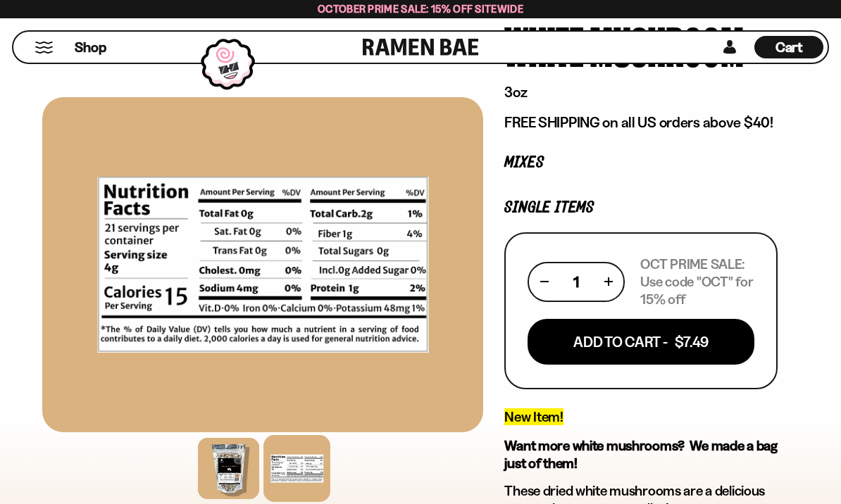 The width and height of the screenshot is (841, 504). Describe the element at coordinates (641, 162) in the screenshot. I see `p: Mixes` at that location.